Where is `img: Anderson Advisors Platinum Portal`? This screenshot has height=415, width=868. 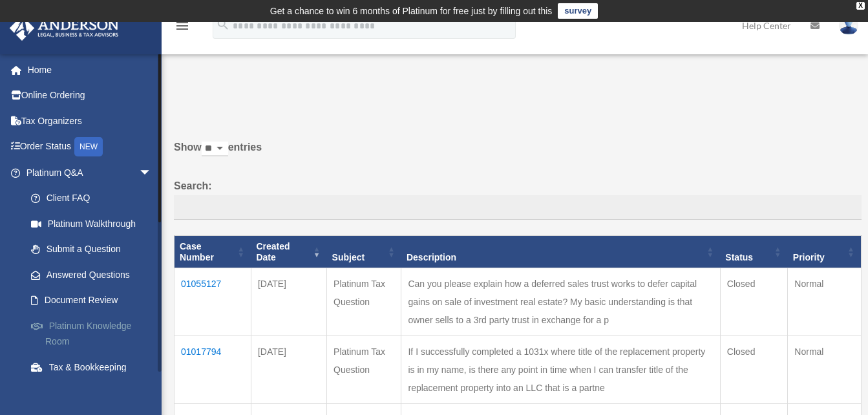
img: Anderson Advisors Platinum Portal is located at coordinates (64, 28).